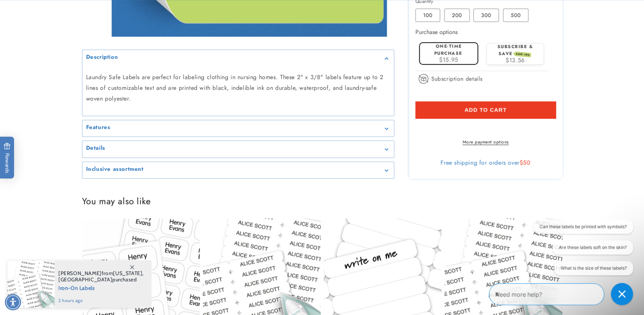  What do you see at coordinates (101, 287) in the screenshot?
I see `span: Iron-On Labels` at bounding box center [101, 287].